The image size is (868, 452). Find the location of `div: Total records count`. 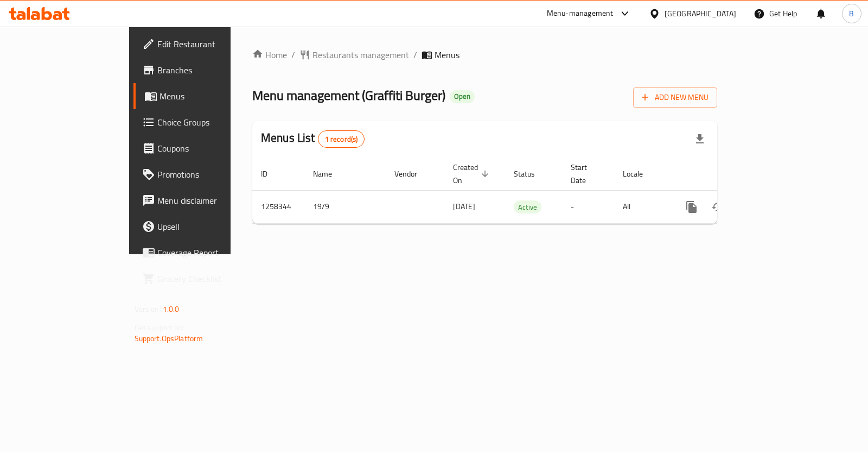

div: Total records count is located at coordinates (342, 139).